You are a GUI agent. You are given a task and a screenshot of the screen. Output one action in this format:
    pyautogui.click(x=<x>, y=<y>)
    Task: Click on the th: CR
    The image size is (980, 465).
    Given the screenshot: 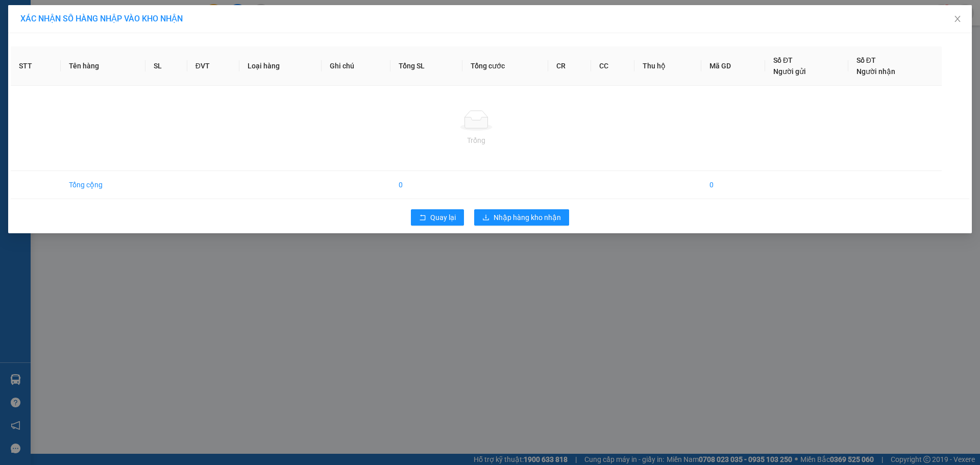 What is the action you would take?
    pyautogui.click(x=570, y=66)
    